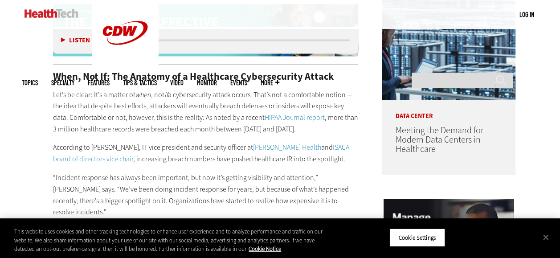  I want to click on p: Data Center, so click(449, 110).